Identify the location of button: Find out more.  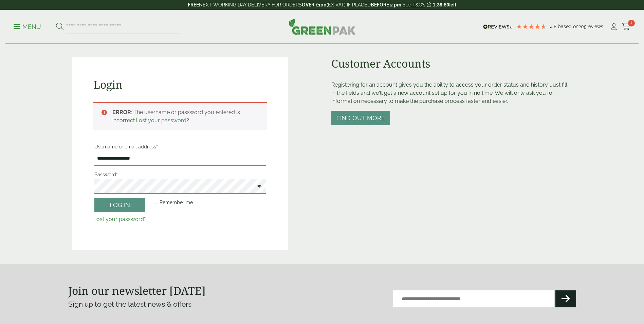
(361, 118).